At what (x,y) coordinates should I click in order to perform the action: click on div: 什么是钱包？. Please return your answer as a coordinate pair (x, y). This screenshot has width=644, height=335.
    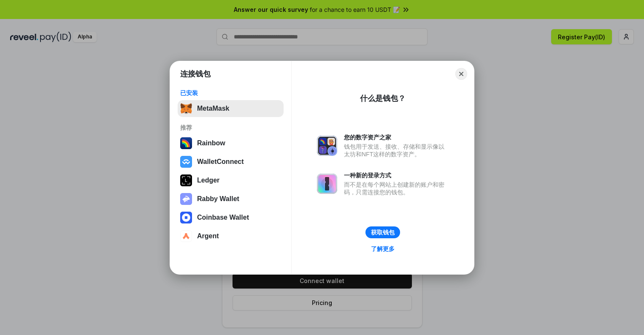
    Looking at the image, I should click on (383, 98).